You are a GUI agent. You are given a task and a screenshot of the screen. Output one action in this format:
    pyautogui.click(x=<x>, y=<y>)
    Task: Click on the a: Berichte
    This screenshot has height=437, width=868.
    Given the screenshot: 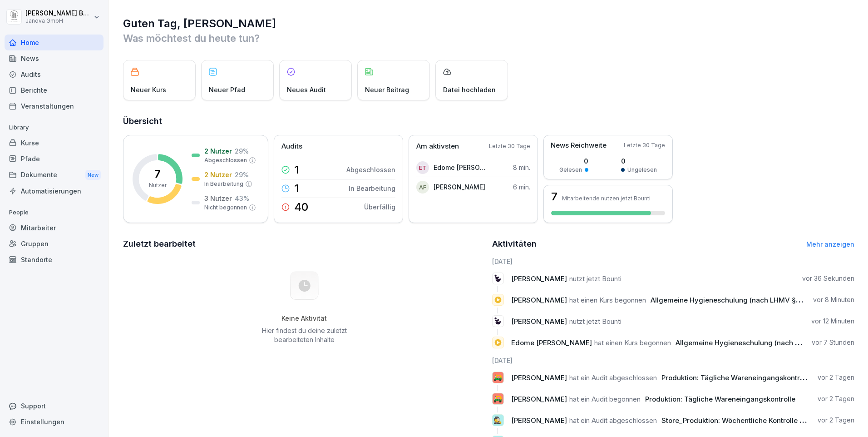 What is the action you would take?
    pyautogui.click(x=54, y=90)
    